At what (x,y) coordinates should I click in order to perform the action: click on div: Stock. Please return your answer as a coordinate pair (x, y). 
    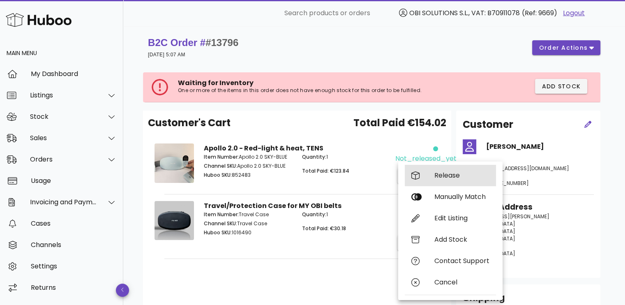
    Looking at the image, I should click on (63, 116).